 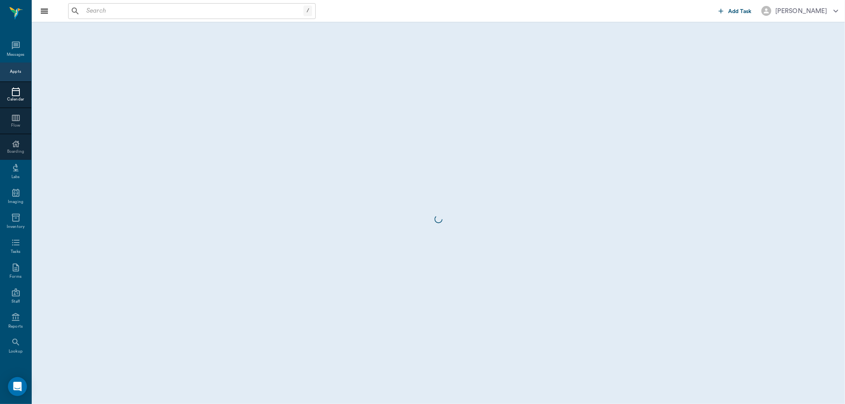 What do you see at coordinates (15, 252) in the screenshot?
I see `div: Tasks` at bounding box center [15, 252].